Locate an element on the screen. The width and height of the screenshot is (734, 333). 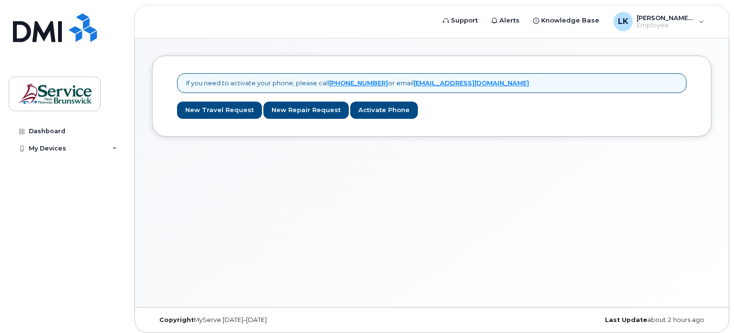
a: New Travel Request is located at coordinates (219, 110).